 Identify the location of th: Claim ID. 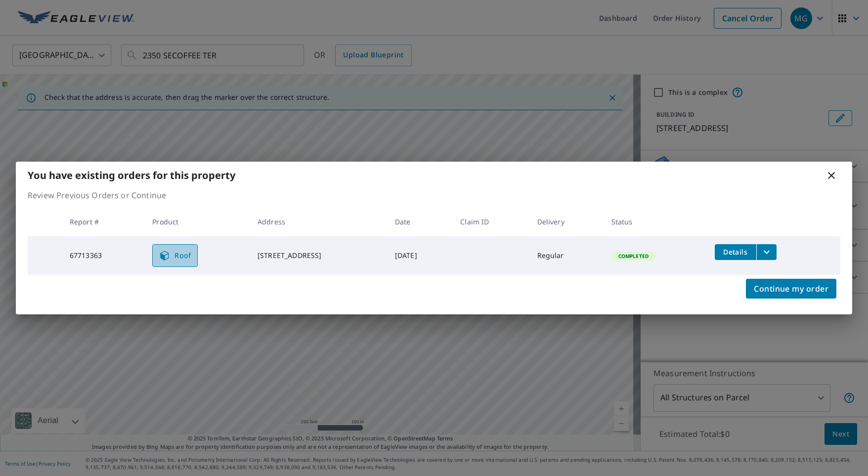
(490, 222).